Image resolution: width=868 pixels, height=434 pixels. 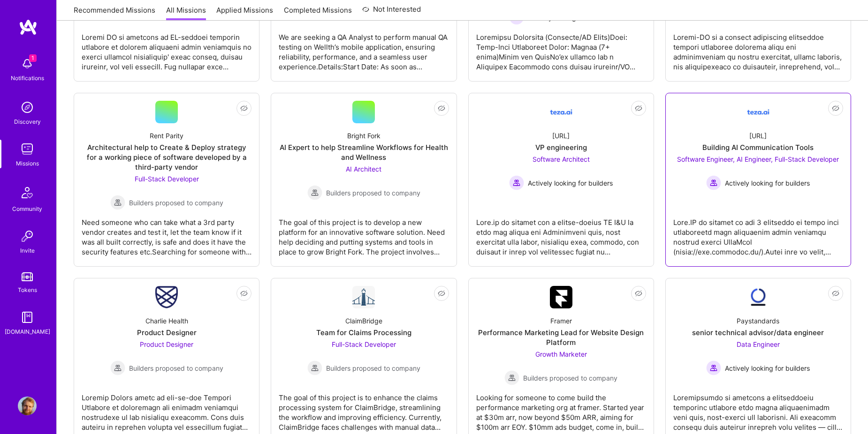 I want to click on div: Team for Claims Processing, so click(x=363, y=333).